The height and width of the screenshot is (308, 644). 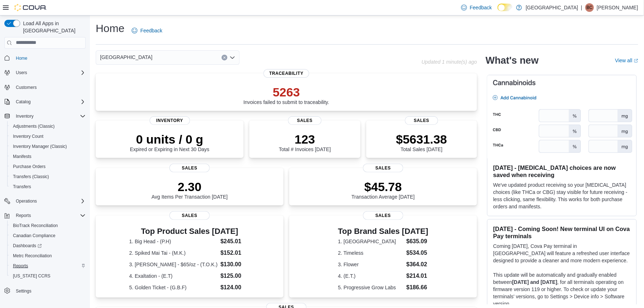 I want to click on span: Inventory Count, so click(x=48, y=136).